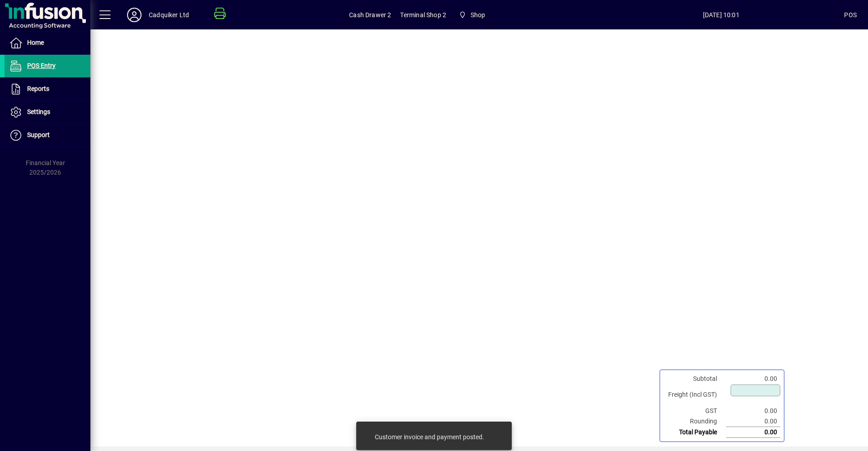  What do you see at coordinates (47, 89) in the screenshot?
I see `a: Reports` at bounding box center [47, 89].